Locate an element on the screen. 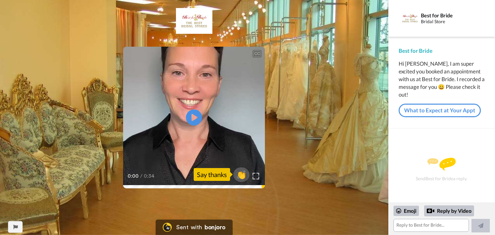  div: Sent with is located at coordinates (189, 227).